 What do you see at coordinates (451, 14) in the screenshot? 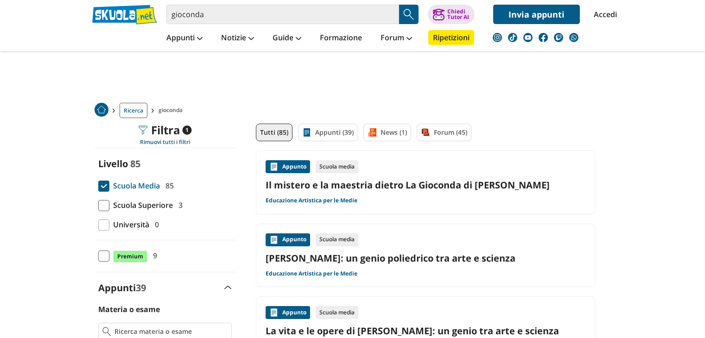
I see `button: ChiediTutor AI` at bounding box center [451, 14].